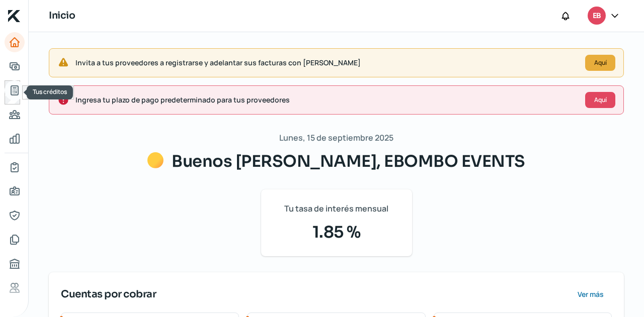 This screenshot has height=317, width=644. Describe the element at coordinates (15, 66) in the screenshot. I see `a: Adelantar facturas` at that location.